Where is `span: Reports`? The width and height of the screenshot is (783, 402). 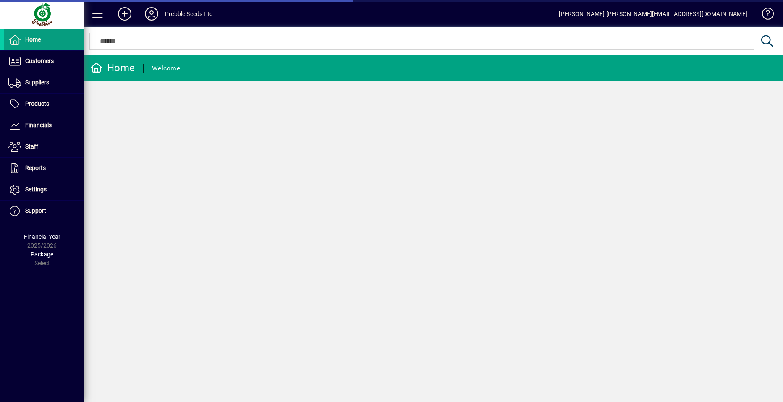
span: Reports is located at coordinates (35, 168).